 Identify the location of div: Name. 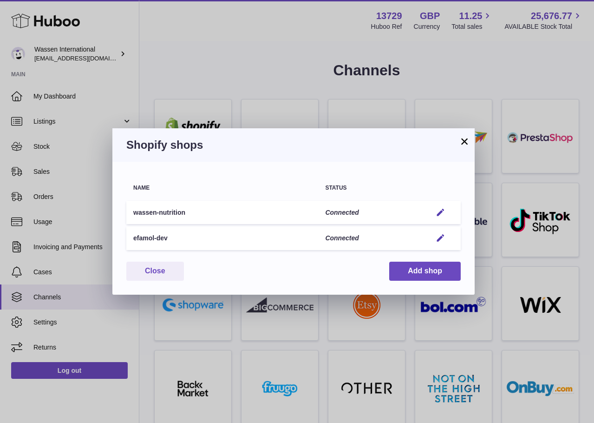
(222, 188).